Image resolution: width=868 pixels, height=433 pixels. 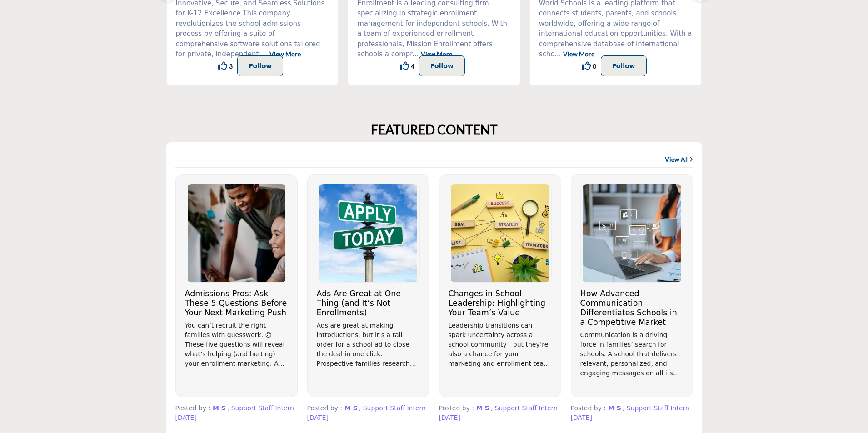 I want to click on h3: How Advanced Communication Differentiates Schools in a Competitive Market, so click(x=632, y=308).